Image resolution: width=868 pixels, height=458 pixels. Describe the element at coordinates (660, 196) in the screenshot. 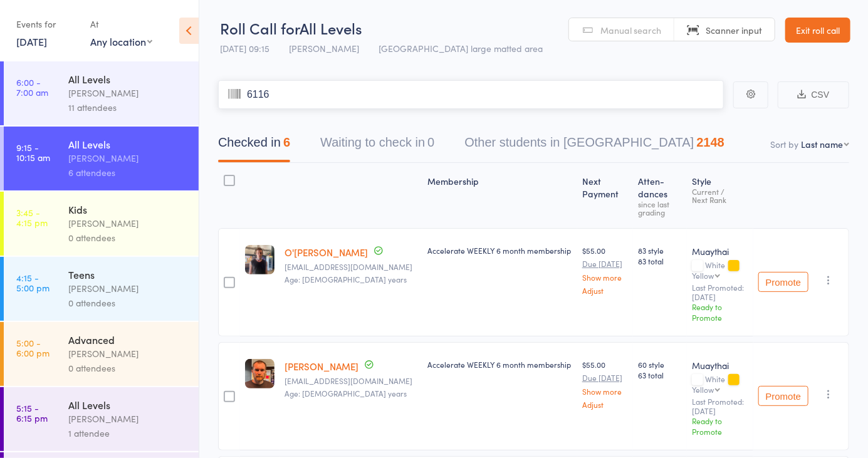

I see `div: Atten­dances` at that location.